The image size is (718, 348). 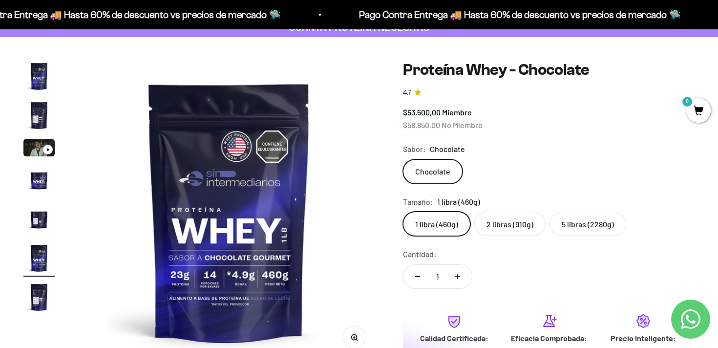 What do you see at coordinates (414, 149) in the screenshot?
I see `legend: Sabor:` at bounding box center [414, 149].